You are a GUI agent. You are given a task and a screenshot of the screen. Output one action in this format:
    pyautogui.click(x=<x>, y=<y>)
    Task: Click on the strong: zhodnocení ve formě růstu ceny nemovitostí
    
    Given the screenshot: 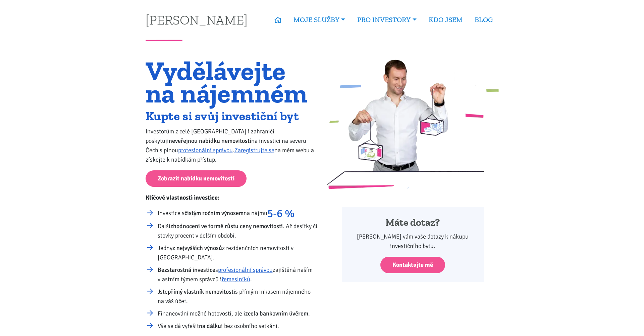 What is the action you would take?
    pyautogui.click(x=227, y=226)
    